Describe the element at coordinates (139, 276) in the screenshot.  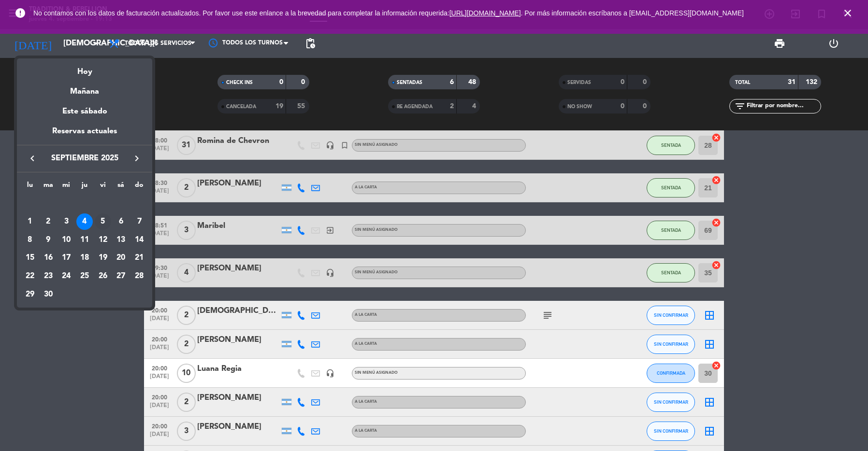
I see `div: 28` at that location.